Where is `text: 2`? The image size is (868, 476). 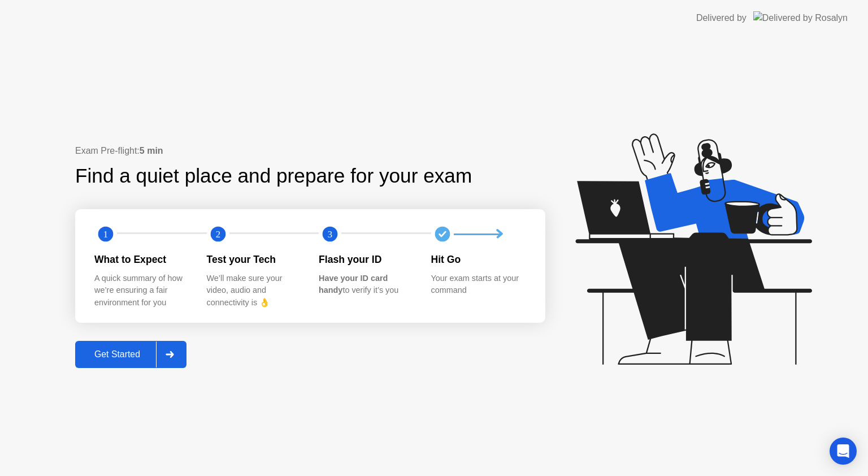
text: 2 is located at coordinates (217, 234).